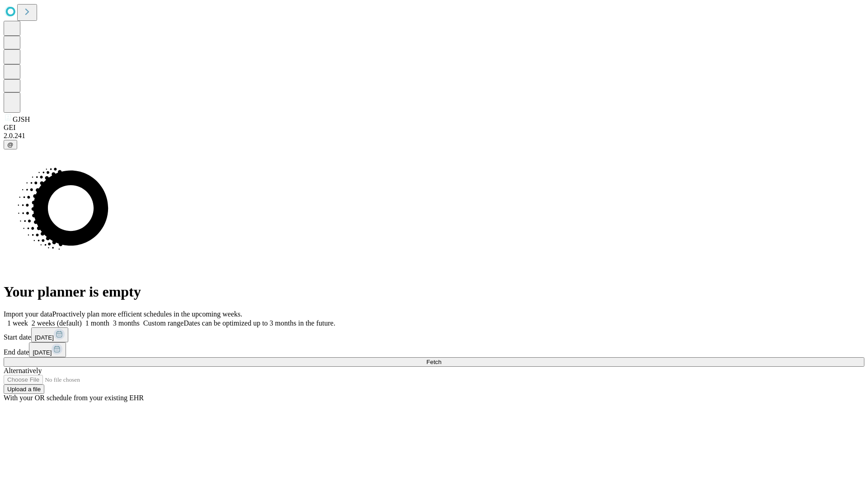 The height and width of the screenshot is (489, 868). I want to click on button: Fetch, so click(434, 361).